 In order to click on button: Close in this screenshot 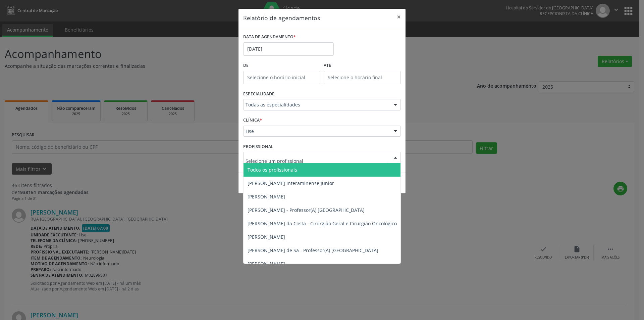, I will do `click(399, 17)`.